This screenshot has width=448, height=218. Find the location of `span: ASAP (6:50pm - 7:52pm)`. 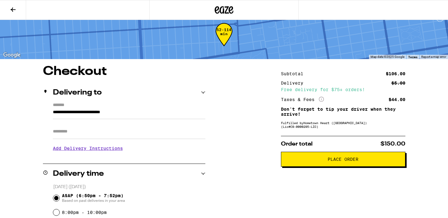

span: ASAP (6:50pm - 7:52pm) is located at coordinates (93, 198).